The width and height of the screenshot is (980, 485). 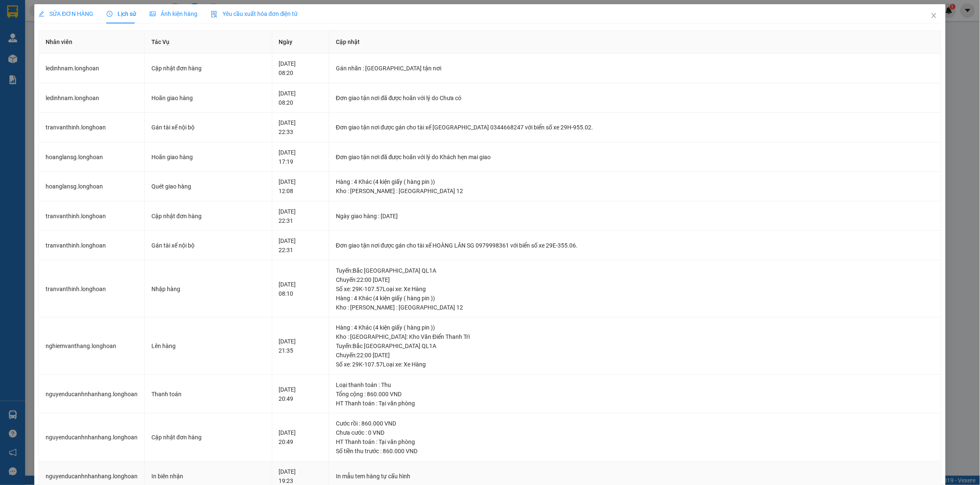 What do you see at coordinates (110, 14) in the screenshot?
I see `span: clock-circle` at bounding box center [110, 14].